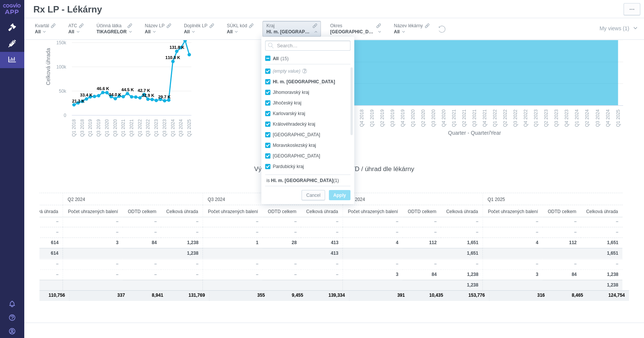 The height and width of the screenshot is (338, 644). What do you see at coordinates (195, 26) in the screenshot?
I see `span: Doplněk LP` at bounding box center [195, 26].